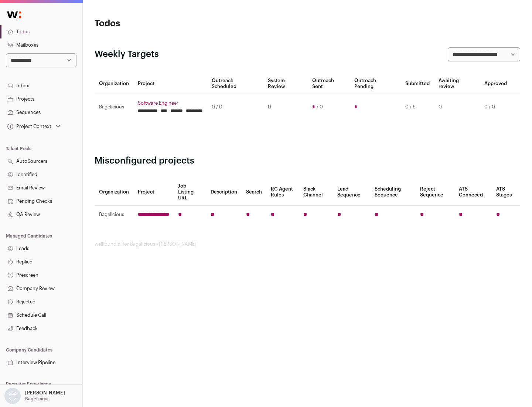  I want to click on th: Approved, so click(496, 84).